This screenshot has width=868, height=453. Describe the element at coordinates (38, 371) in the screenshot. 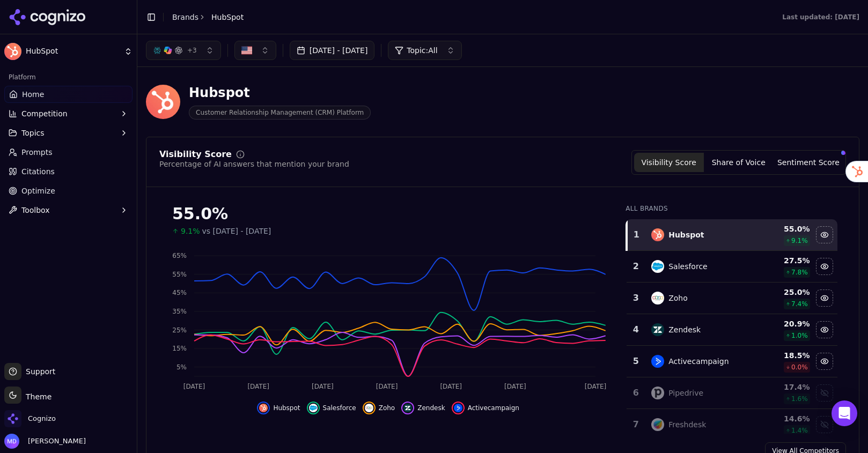

I see `span: Support` at that location.